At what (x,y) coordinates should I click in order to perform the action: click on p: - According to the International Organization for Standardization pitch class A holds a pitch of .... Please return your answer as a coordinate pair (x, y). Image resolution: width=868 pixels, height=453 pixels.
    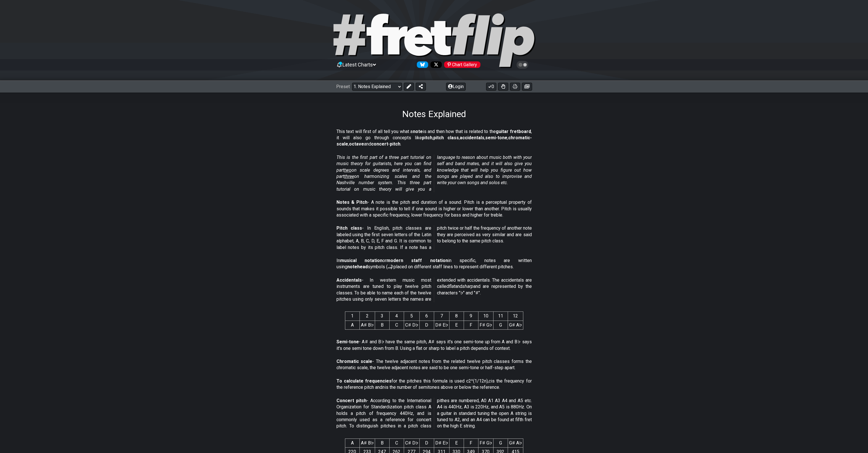
    Looking at the image, I should click on (434, 414).